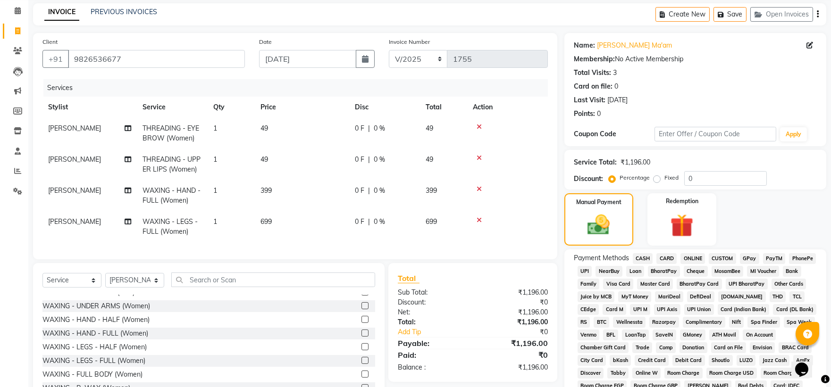 This screenshot has height=387, width=831. I want to click on span: 0 %, so click(379, 222).